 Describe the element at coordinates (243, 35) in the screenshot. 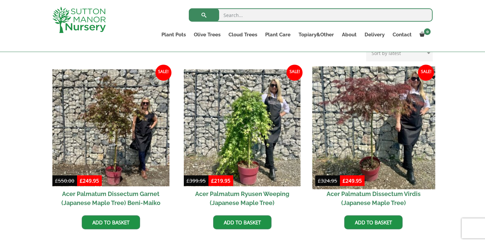

I see `a: Cloud Trees` at that location.